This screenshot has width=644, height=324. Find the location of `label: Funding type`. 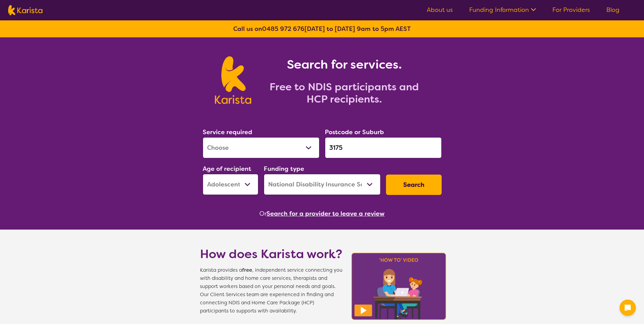

label: Funding type is located at coordinates (284, 169).